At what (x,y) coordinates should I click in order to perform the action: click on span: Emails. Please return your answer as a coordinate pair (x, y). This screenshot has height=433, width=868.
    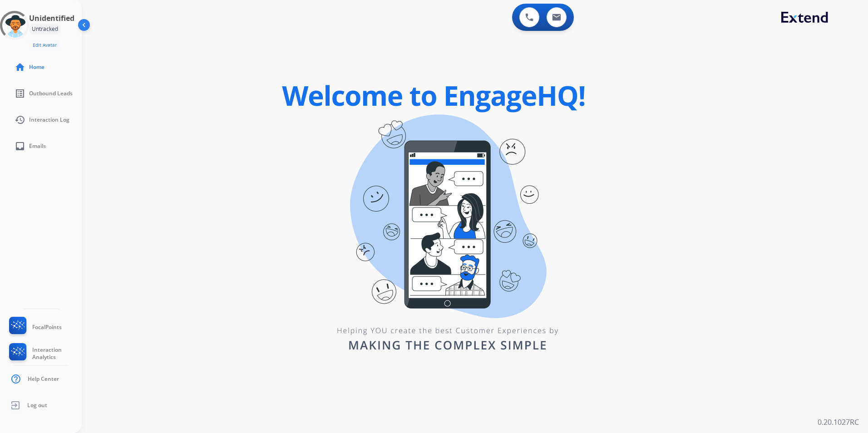
    Looking at the image, I should click on (37, 146).